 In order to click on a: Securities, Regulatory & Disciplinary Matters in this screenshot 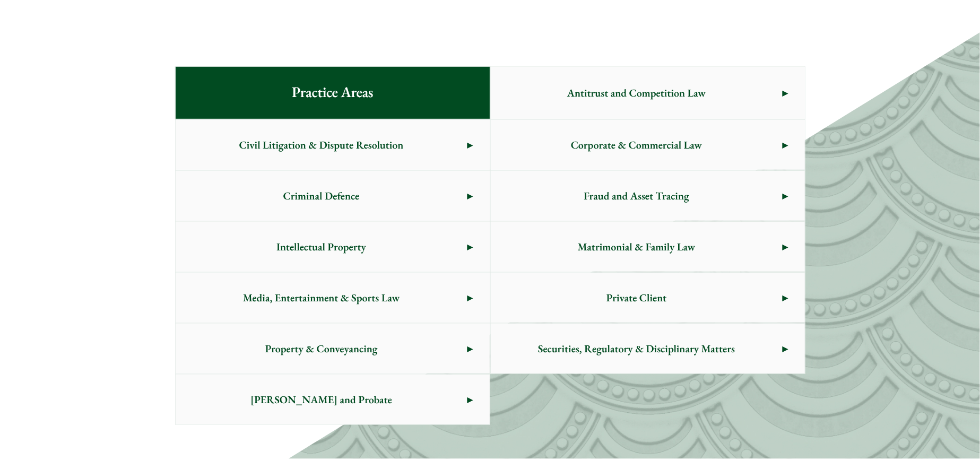, I will do `click(648, 349)`.